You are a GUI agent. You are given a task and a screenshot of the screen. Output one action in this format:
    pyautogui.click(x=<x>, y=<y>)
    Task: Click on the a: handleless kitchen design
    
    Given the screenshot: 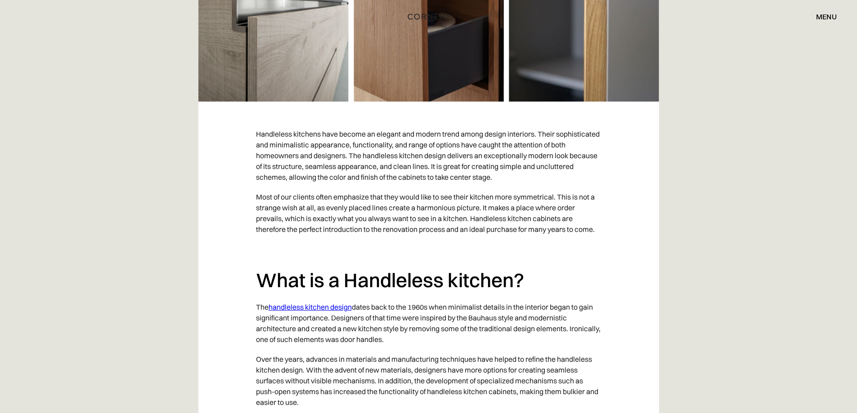 What is the action you would take?
    pyautogui.click(x=310, y=307)
    